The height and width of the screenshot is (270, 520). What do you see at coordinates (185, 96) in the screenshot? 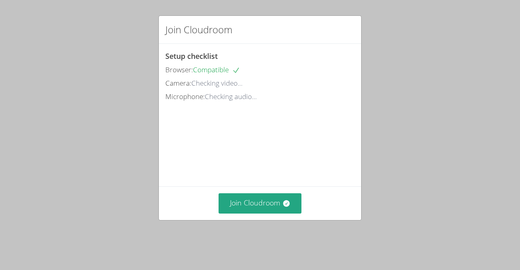
I see `span: Microphone:` at bounding box center [185, 96].